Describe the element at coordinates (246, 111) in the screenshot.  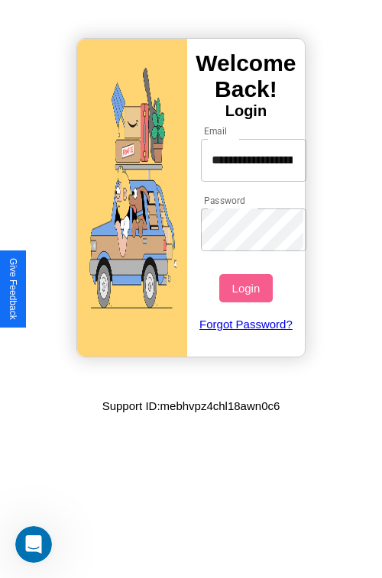
I see `h4: Login` at that location.